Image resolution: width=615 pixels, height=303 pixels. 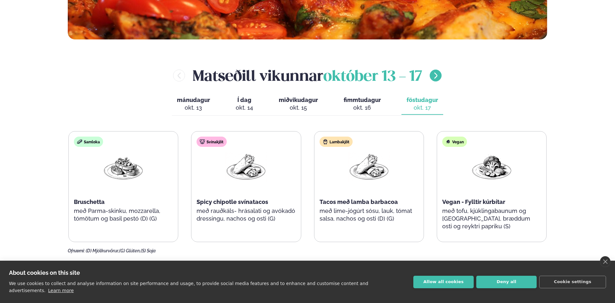 What do you see at coordinates (372, 77) in the screenshot?
I see `span: október 13 - 17` at bounding box center [372, 77].